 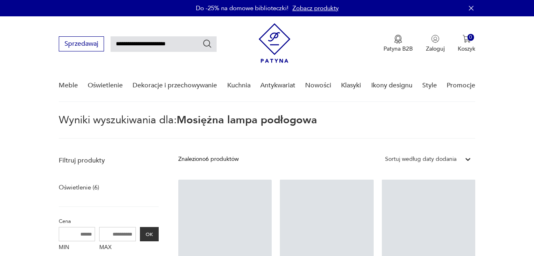 I want to click on a: Zobacz produkty, so click(x=315, y=8).